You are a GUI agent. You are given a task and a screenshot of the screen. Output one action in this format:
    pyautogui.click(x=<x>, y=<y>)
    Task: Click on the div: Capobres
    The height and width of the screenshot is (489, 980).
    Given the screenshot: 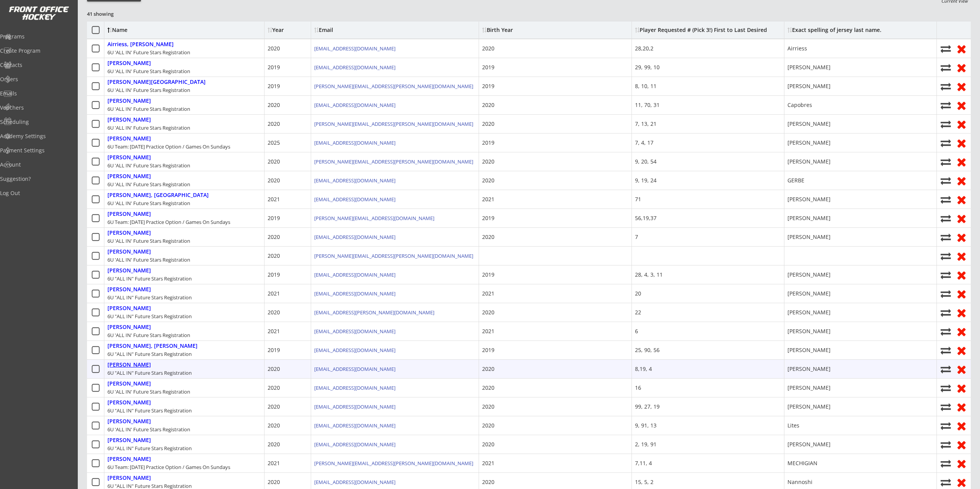 What is the action you would take?
    pyautogui.click(x=799, y=105)
    